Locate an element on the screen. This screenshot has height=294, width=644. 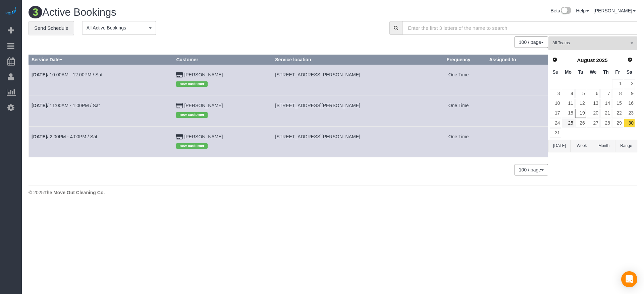
a: 6 is located at coordinates (593, 93).